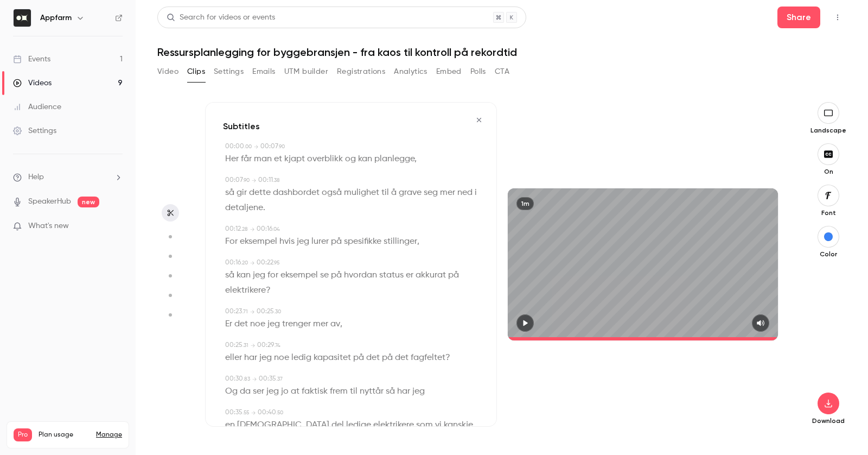 The height and width of the screenshot is (455, 868). What do you see at coordinates (394, 193) in the screenshot?
I see `span: å` at bounding box center [394, 193].